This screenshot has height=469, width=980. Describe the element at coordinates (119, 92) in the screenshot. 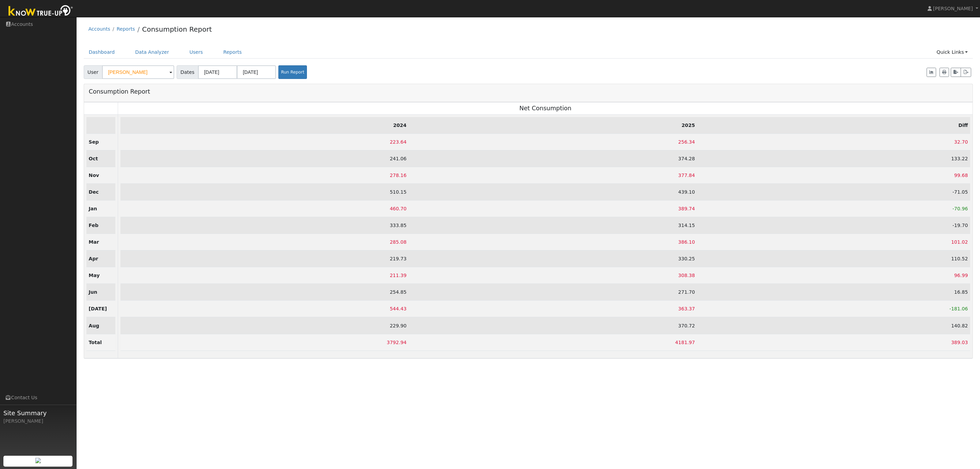

I see `h3: Consumption Report` at that location.